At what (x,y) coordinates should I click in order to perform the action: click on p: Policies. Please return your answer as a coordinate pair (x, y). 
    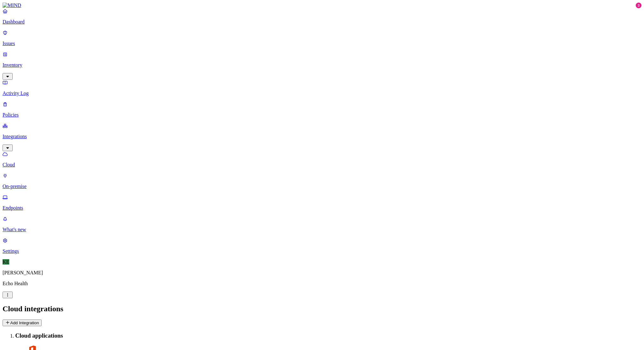
    Looking at the image, I should click on (322, 115).